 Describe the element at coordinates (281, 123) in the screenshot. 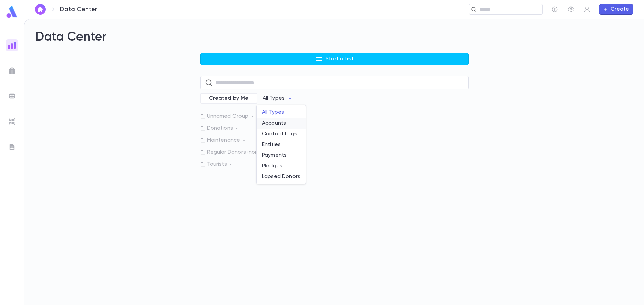

I see `li: Accounts` at that location.